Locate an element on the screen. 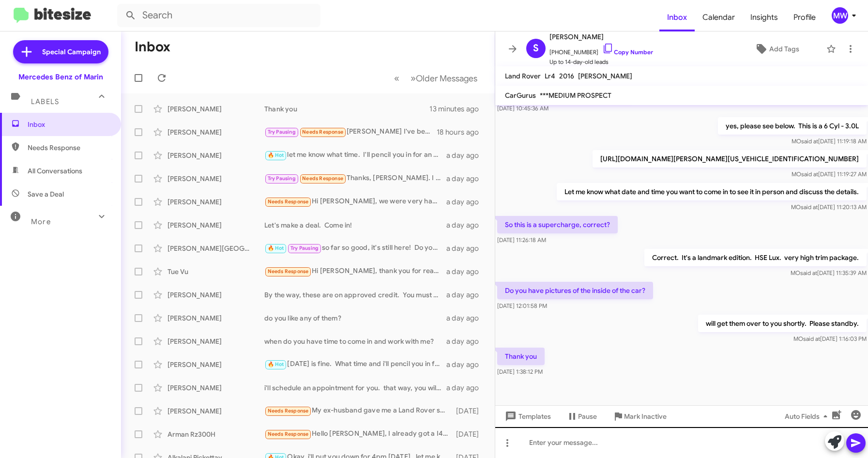 The image size is (868, 458). a: Inbox is located at coordinates (677, 17).